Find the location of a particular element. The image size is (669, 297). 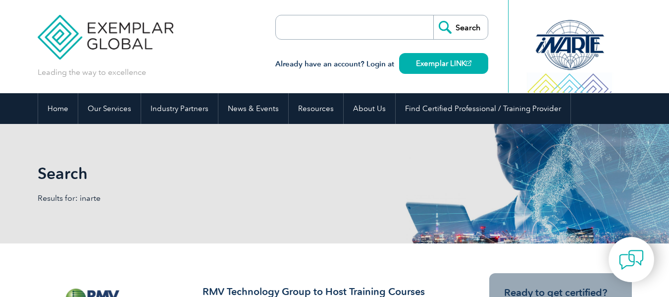

a: Resources is located at coordinates (316, 109).